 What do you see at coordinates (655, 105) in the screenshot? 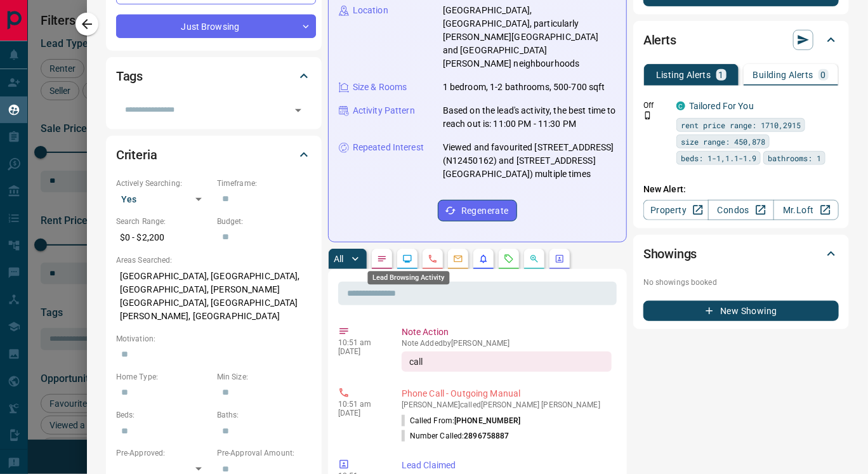
I see `p: Off` at bounding box center [655, 105].